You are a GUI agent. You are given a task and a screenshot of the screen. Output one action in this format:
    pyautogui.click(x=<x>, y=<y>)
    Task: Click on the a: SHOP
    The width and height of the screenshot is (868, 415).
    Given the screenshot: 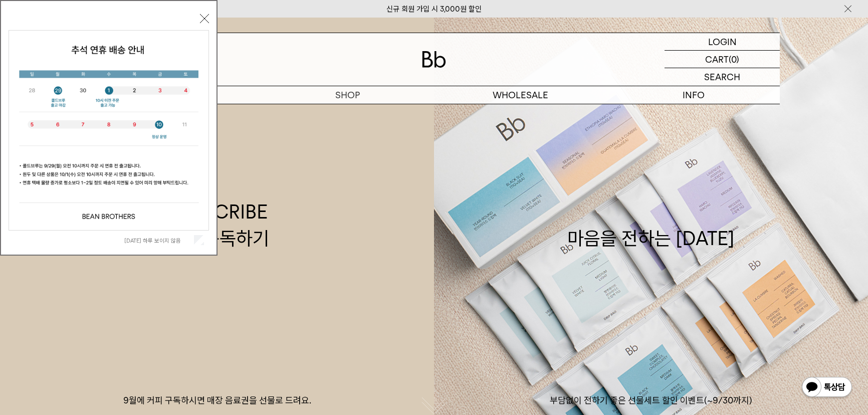 What is the action you would take?
    pyautogui.click(x=347, y=95)
    